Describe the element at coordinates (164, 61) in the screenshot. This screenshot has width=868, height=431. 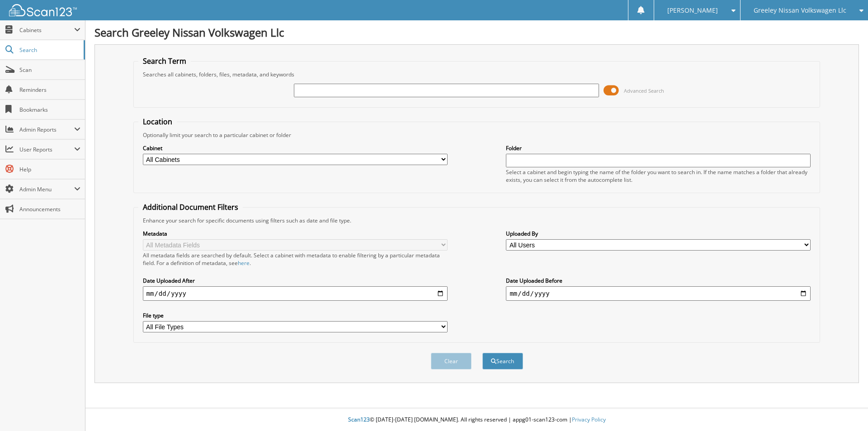
I see `legend: Search Term` at that location.